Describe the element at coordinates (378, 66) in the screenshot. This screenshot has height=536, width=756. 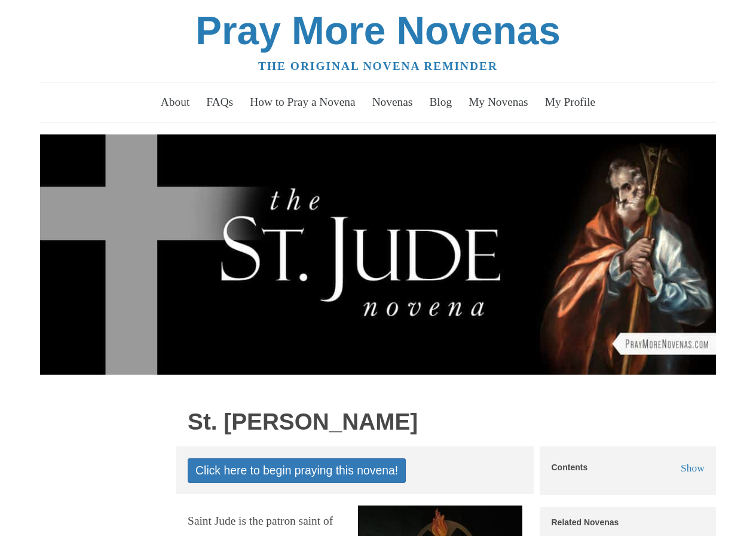
I see `a: The original novena reminder` at that location.